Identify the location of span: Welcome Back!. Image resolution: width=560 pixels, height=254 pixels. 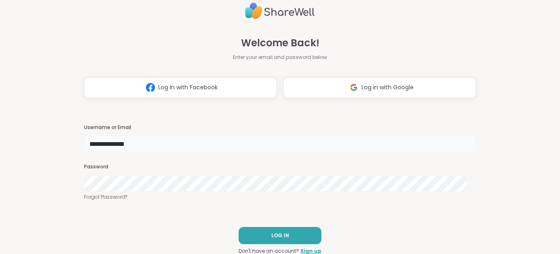
(280, 43).